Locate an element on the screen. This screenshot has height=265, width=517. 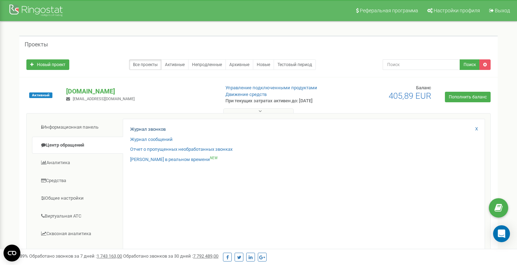
h5: Проекты is located at coordinates (36, 45).